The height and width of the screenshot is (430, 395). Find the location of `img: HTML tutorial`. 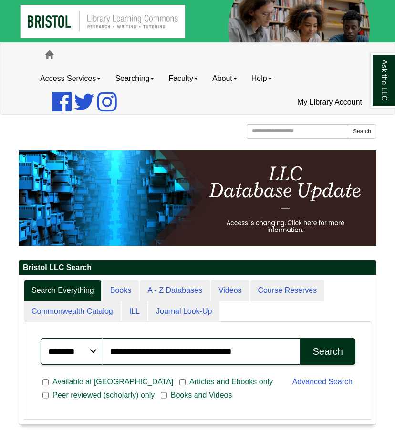

img: HTML tutorial is located at coordinates (197, 198).